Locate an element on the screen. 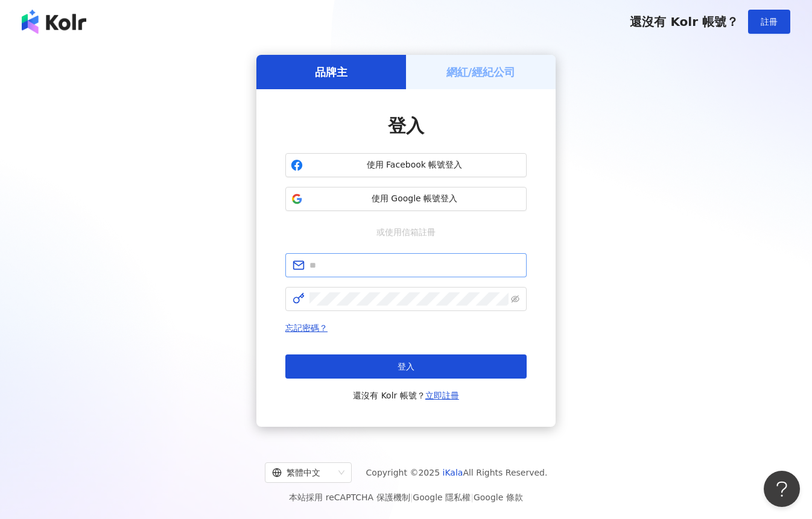  button: 登入 is located at coordinates (406, 366).